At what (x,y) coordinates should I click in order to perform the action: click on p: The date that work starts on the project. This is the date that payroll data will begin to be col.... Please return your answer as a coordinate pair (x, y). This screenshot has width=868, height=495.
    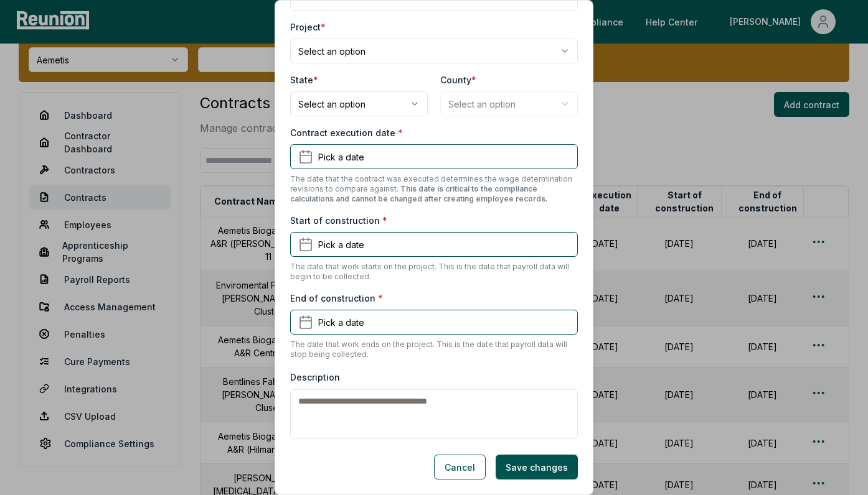
    Looking at the image, I should click on (434, 272).